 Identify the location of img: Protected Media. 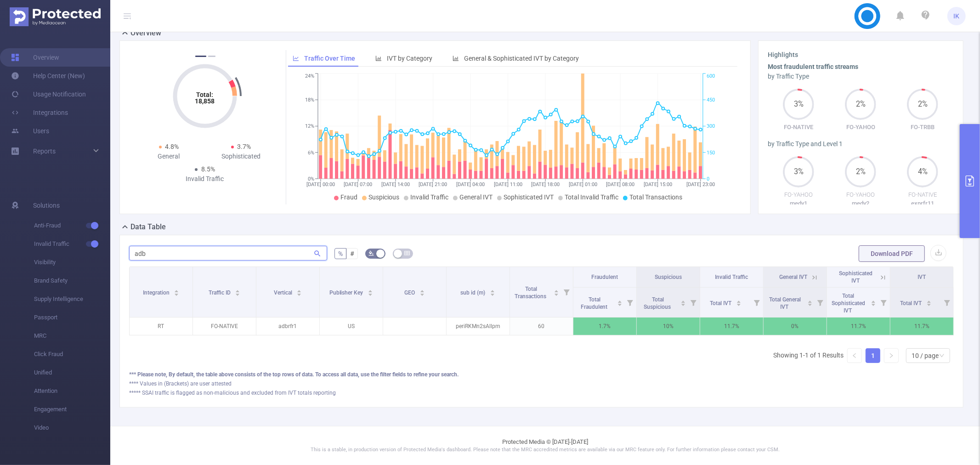
(55, 16).